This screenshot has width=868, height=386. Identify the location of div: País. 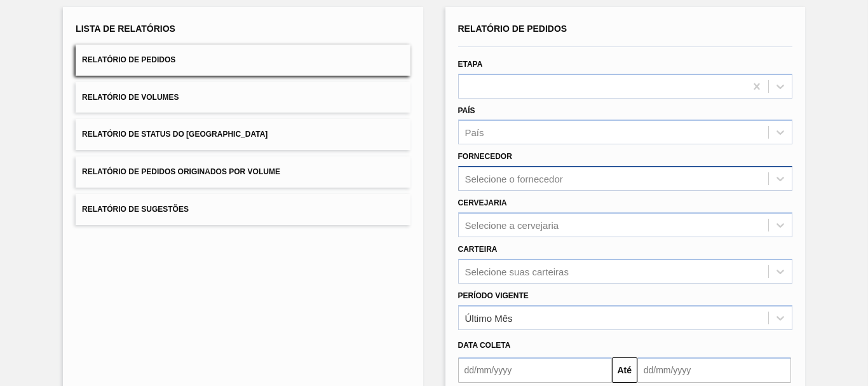
(475, 132).